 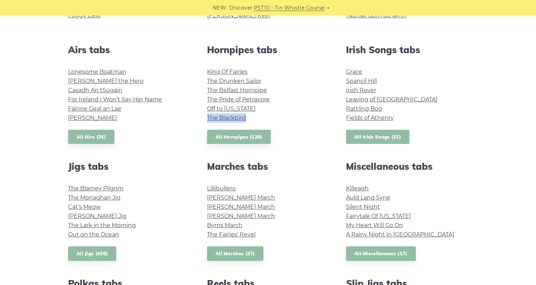 What do you see at coordinates (227, 72) in the screenshot?
I see `a: King Of Fairies` at bounding box center [227, 72].